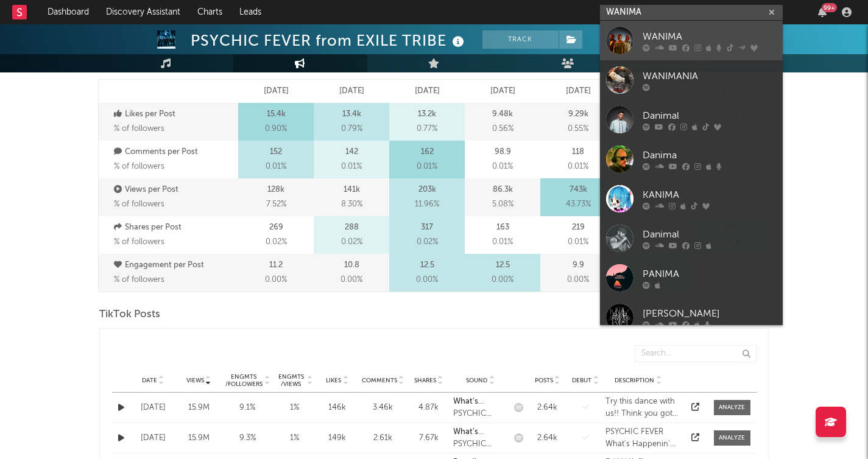  What do you see at coordinates (642, 408) in the screenshot?
I see `div: Try this dance with us!! Think you got it?🤔 #dance #hiphop #rnb #fyp #NewMusic #JPTHEWAVY @JP THE...` at bounding box center [642, 408].